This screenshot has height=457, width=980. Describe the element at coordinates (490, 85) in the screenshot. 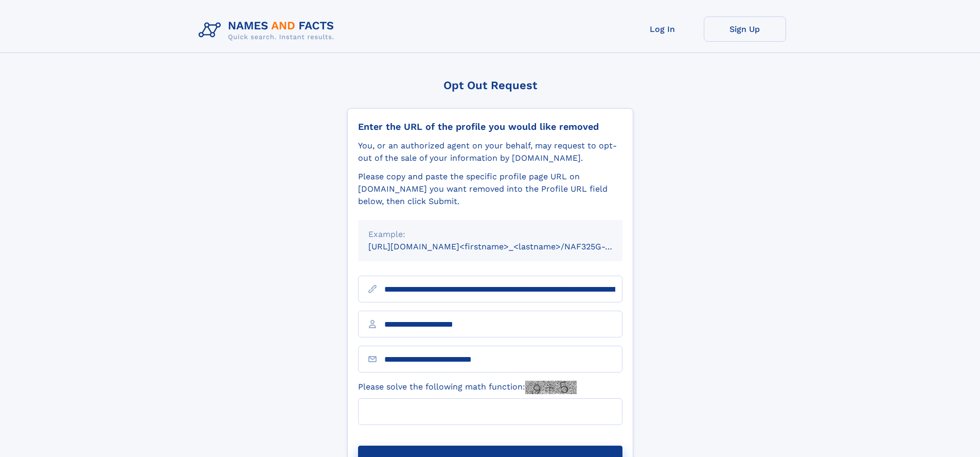

I see `div: Opt Out Request` at that location.